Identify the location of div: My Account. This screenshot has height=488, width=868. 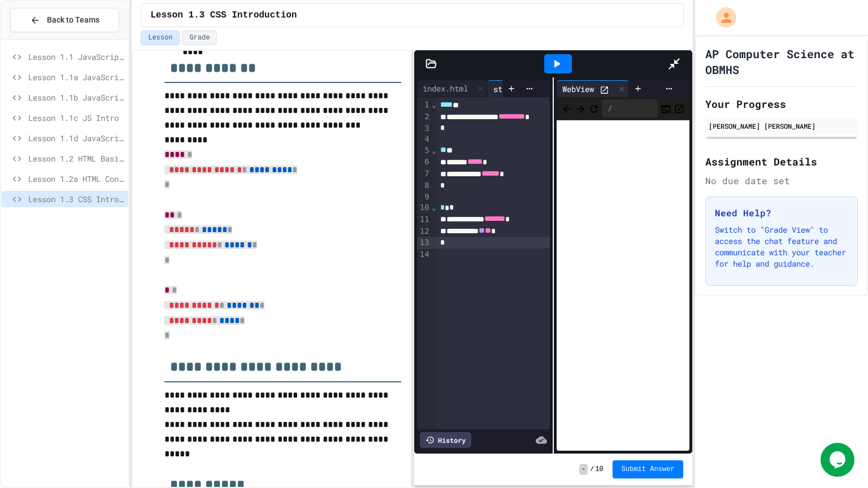
(721, 18).